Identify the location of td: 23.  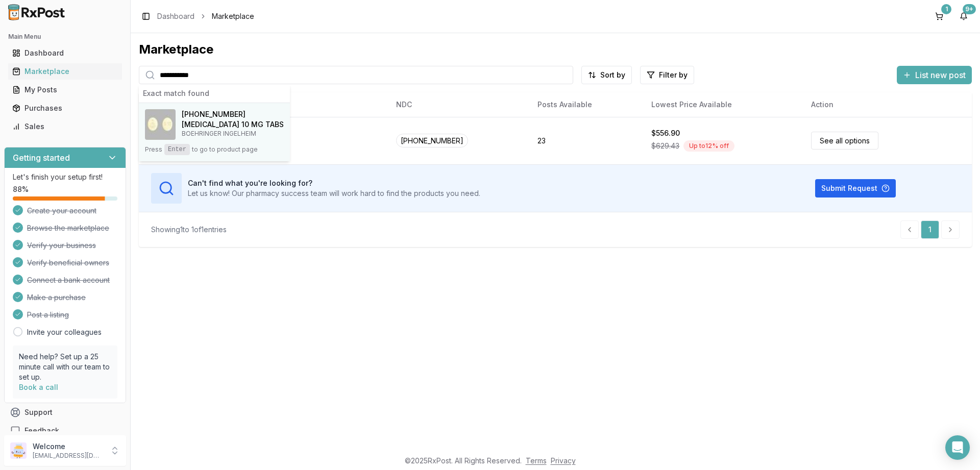
(586, 140).